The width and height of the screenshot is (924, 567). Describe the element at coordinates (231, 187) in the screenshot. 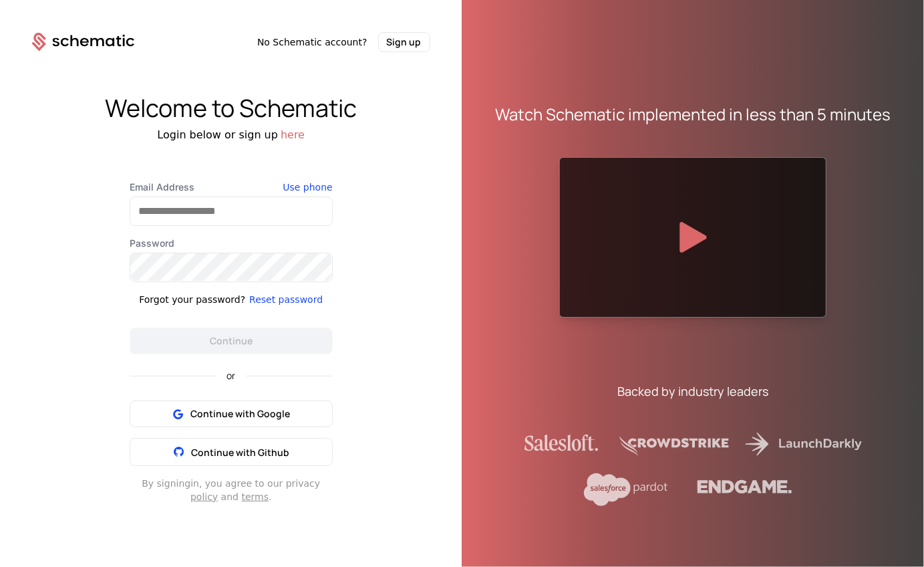

I see `label: Email Address` at that location.